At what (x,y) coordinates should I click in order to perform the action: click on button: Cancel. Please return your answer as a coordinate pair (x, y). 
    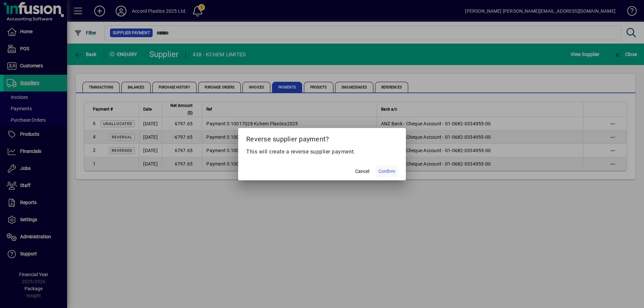
    Looking at the image, I should click on (362, 171).